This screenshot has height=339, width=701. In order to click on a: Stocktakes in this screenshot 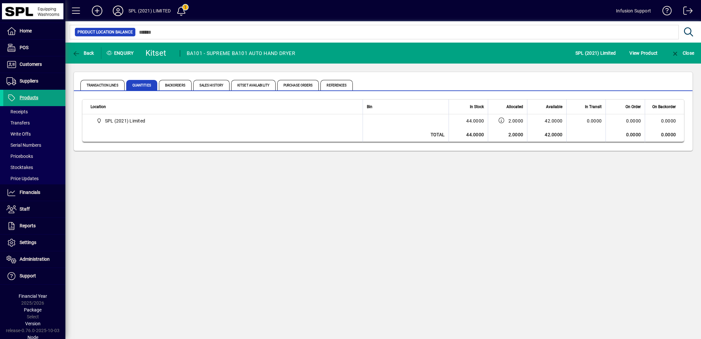, I will do `click(34, 167)`.